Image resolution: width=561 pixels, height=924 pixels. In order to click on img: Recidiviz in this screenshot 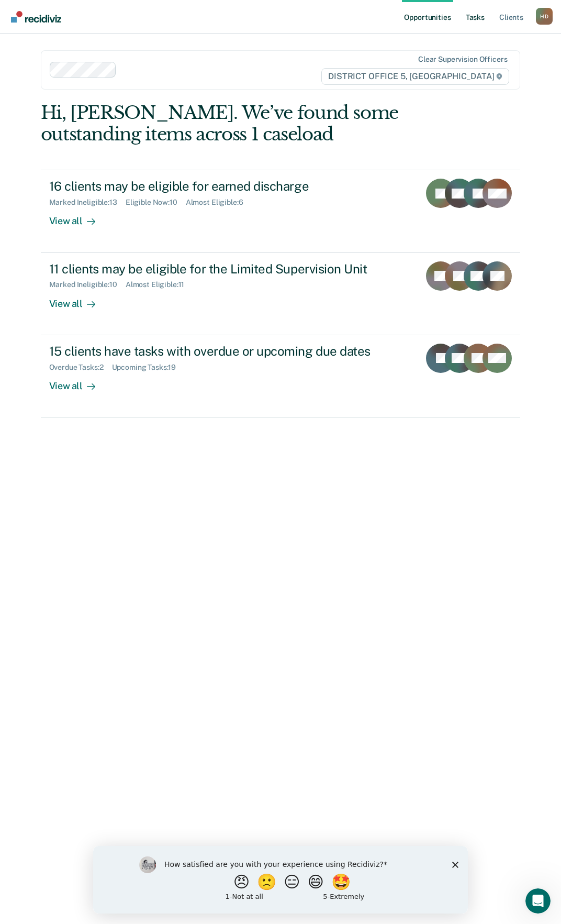, I will do `click(36, 17)`.